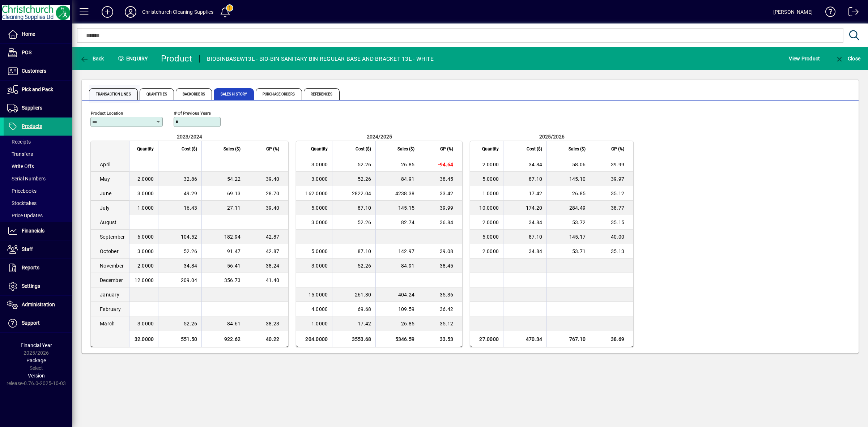 This screenshot has width=868, height=427. I want to click on span: 84.61, so click(234, 324).